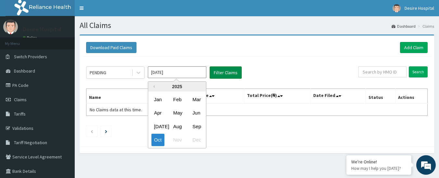 The height and width of the screenshot is (178, 439). What do you see at coordinates (177, 99) in the screenshot?
I see `div: Choose February 2025` at bounding box center [177, 99].